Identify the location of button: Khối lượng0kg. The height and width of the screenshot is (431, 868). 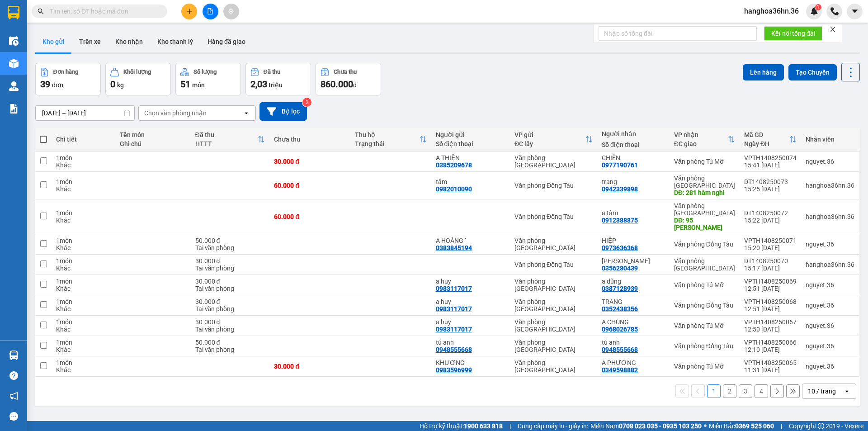
(138, 79).